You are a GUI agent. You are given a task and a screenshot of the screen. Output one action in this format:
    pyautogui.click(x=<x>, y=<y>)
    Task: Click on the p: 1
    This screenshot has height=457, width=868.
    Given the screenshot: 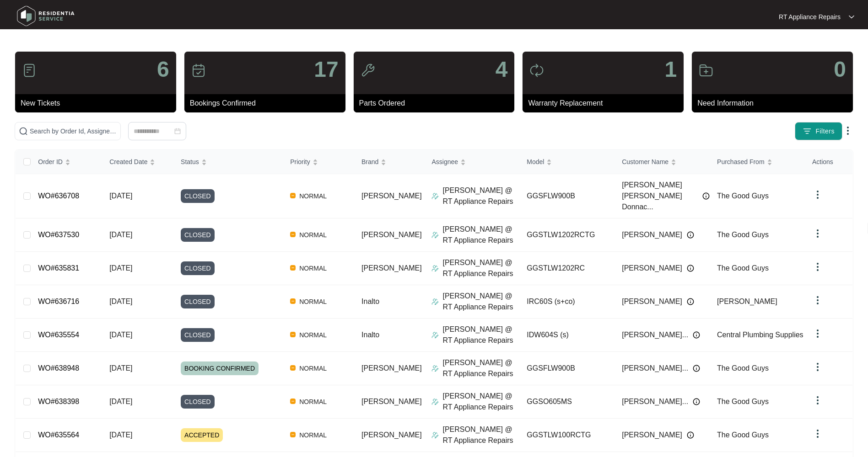 What is the action you would take?
    pyautogui.click(x=670, y=69)
    